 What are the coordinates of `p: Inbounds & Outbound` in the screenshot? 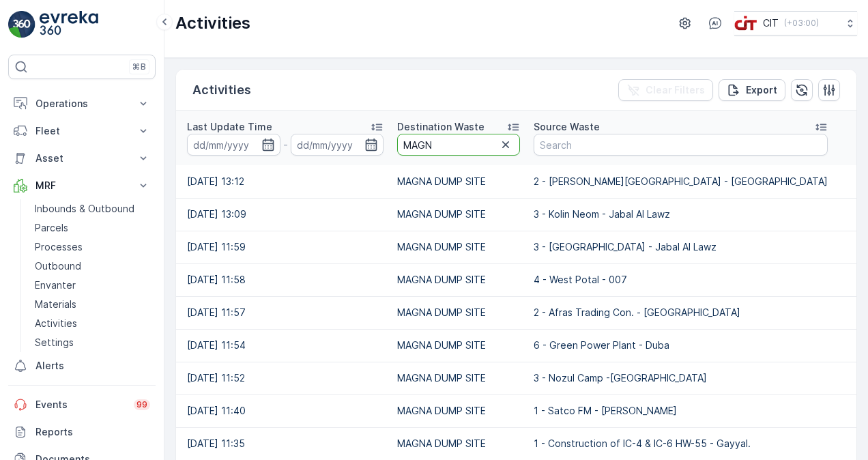 It's located at (85, 209).